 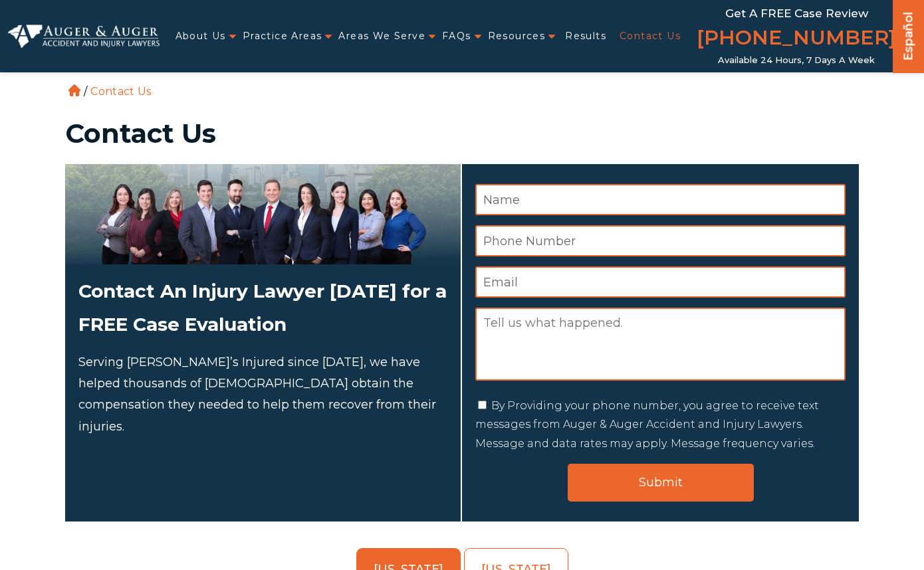 I want to click on a: FAQs, so click(x=456, y=36).